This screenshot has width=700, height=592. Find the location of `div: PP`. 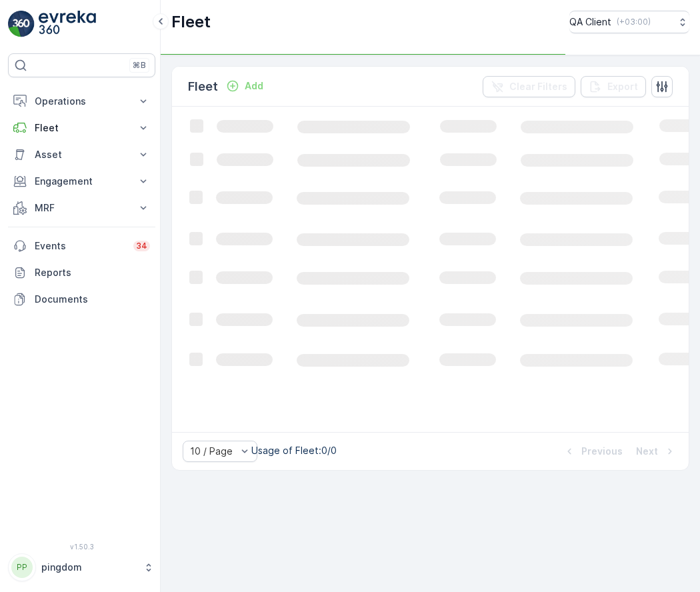

div: PP is located at coordinates (22, 567).